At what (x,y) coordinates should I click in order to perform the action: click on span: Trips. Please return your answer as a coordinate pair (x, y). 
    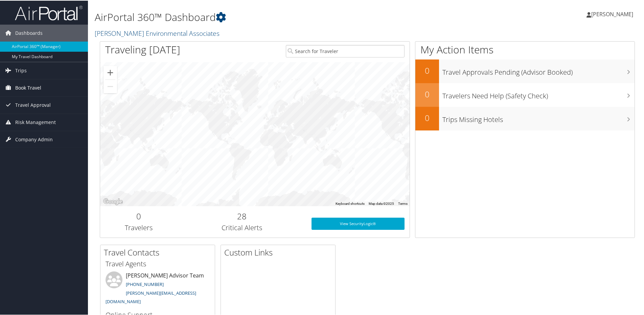
    Looking at the image, I should click on (21, 70).